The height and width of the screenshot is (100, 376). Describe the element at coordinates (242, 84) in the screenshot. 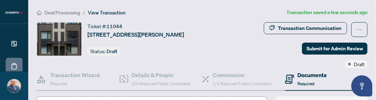

I see `span: 1/1 Required Fields Completed` at that location.